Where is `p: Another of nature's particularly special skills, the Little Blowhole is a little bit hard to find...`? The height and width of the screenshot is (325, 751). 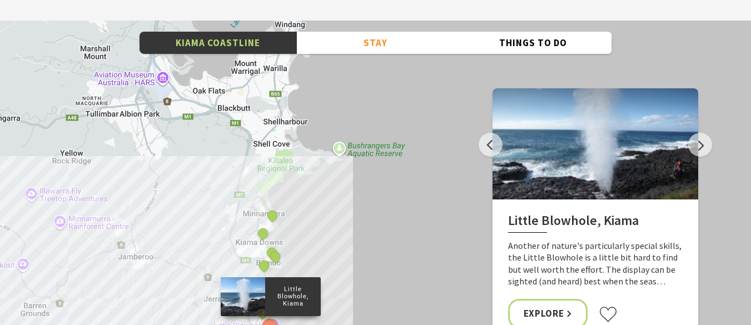 p: Another of nature's particularly special skills, the Little Blowhole is a little bit hard to find... is located at coordinates (596, 264).